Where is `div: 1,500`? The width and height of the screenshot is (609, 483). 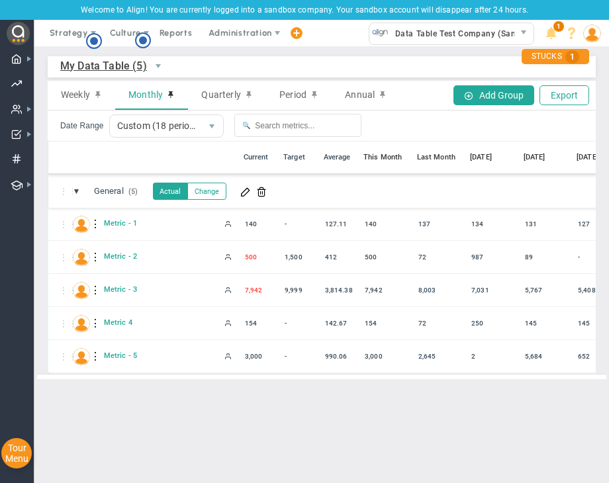
div: 1,500 is located at coordinates (300, 257).